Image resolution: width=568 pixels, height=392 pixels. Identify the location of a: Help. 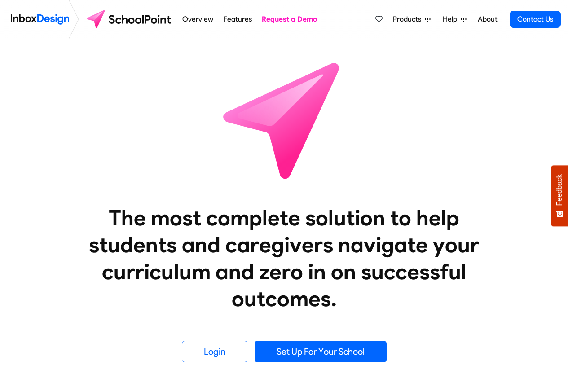
(455, 19).